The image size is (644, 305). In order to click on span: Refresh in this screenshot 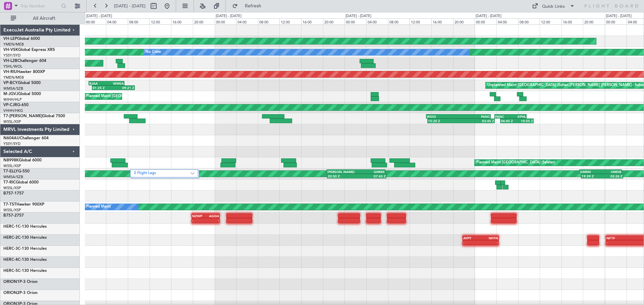, I will do `click(253, 6)`.